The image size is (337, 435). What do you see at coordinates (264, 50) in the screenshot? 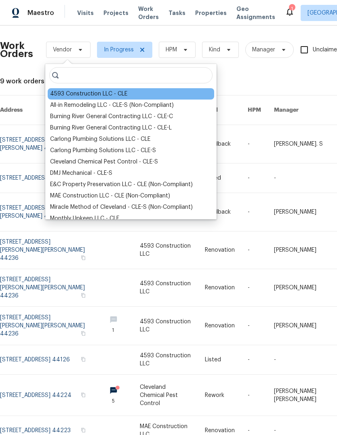
I see `span: Manager` at bounding box center [264, 50].